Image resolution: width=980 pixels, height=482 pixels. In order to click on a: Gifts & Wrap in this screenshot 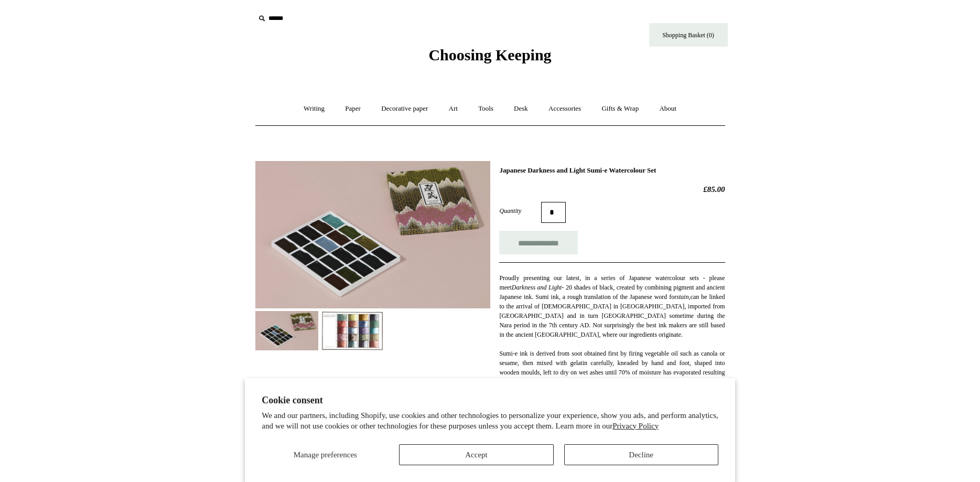, I will do `click(620, 109)`.